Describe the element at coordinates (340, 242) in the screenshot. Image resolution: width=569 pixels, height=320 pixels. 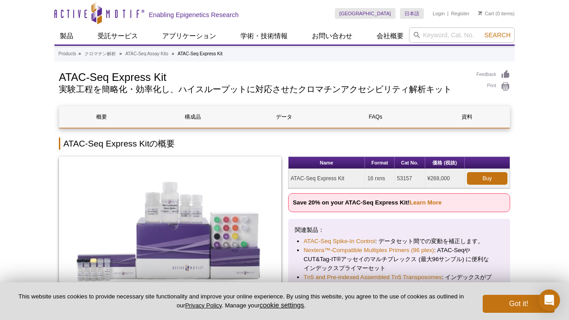
I see `a: ATAC-Seq Spike-In Control` at that location.